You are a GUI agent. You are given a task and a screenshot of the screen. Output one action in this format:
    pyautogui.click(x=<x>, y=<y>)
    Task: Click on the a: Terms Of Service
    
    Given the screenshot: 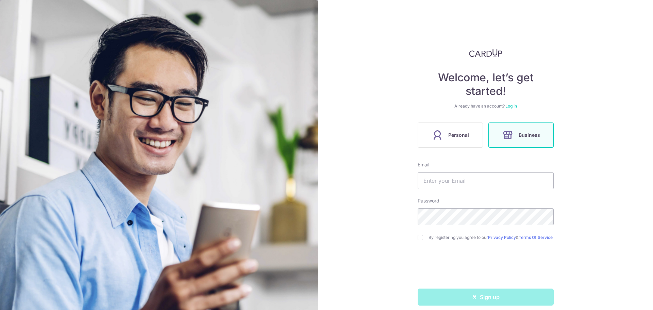 What is the action you would take?
    pyautogui.click(x=535, y=237)
    